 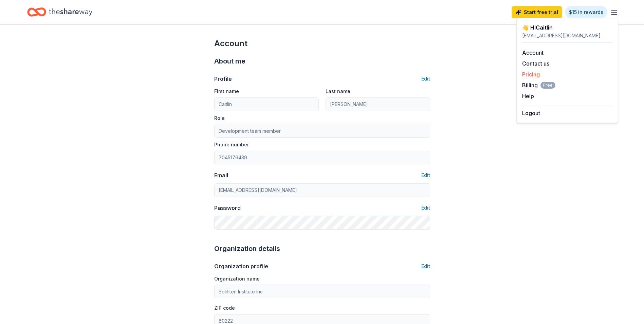 I want to click on a: $15 in rewards, so click(x=586, y=12).